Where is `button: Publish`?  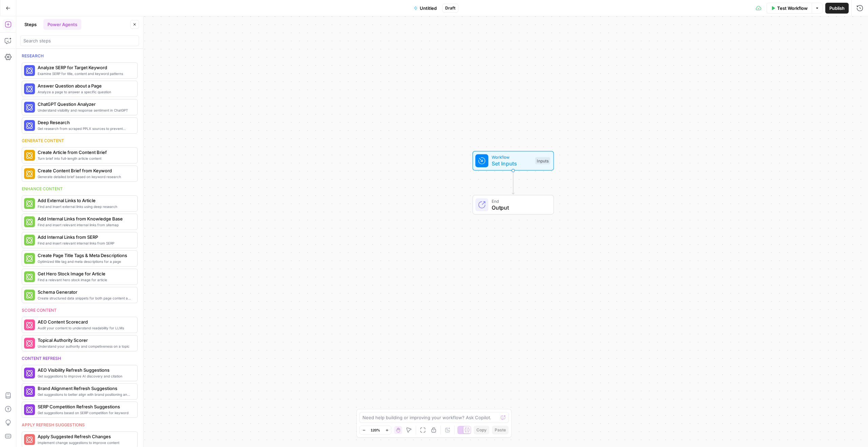
button: Publish is located at coordinates (837, 8).